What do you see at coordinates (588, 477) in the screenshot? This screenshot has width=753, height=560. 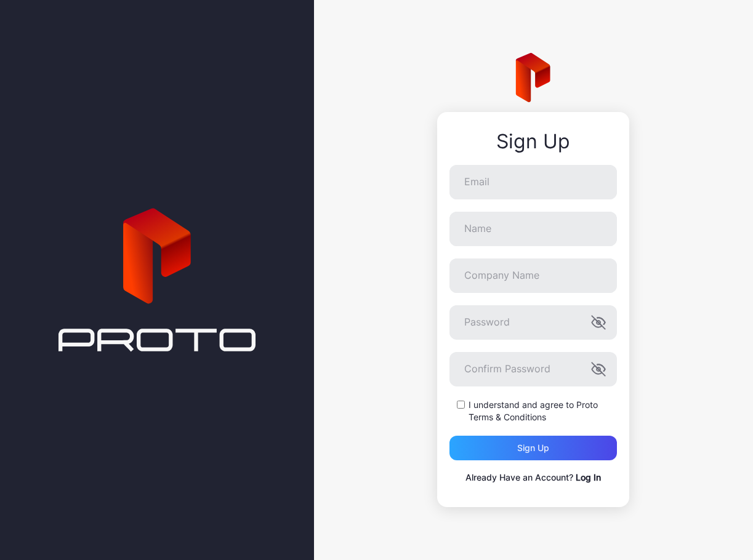 I see `a: Log In` at bounding box center [588, 477].